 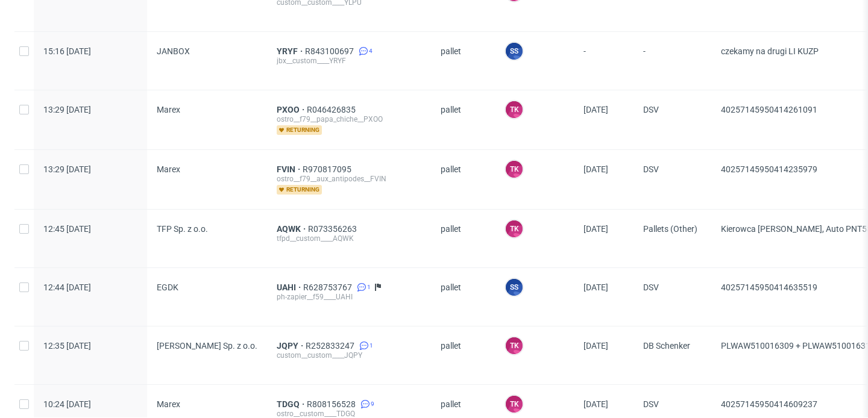 What do you see at coordinates (292, 229) in the screenshot?
I see `span: AQWK` at bounding box center [292, 229].